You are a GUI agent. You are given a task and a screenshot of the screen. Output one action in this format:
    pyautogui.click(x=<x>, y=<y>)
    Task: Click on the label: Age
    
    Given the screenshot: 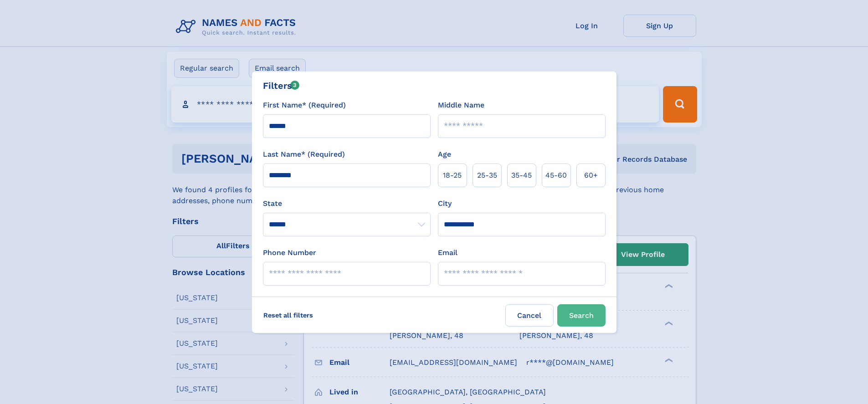 What is the action you would take?
    pyautogui.click(x=444, y=154)
    